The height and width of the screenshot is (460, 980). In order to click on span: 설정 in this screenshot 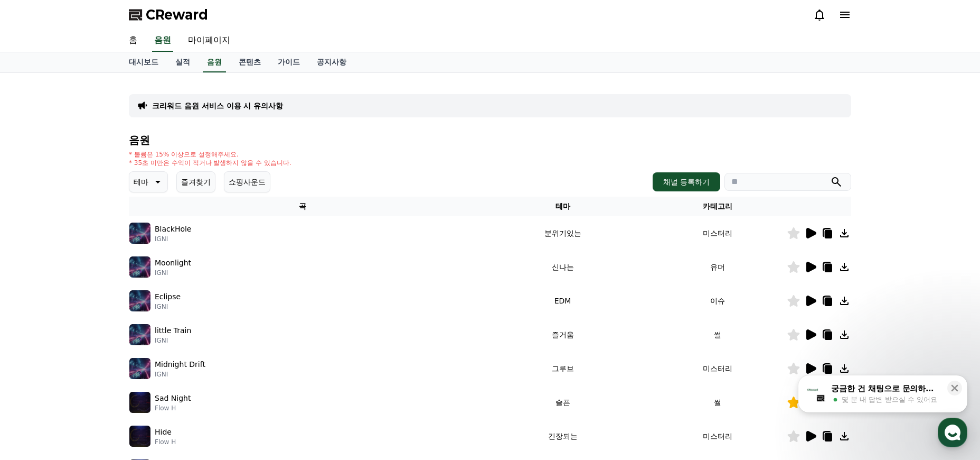, I will do `click(170, 355)`.